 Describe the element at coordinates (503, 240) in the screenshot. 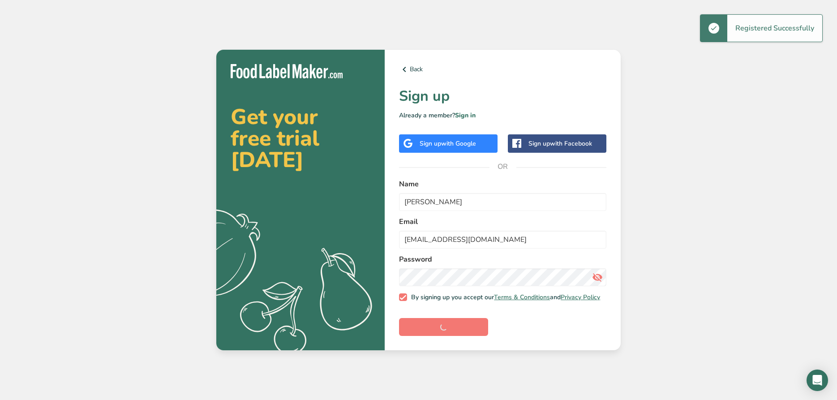

I see `input: email@example.com` at that location.